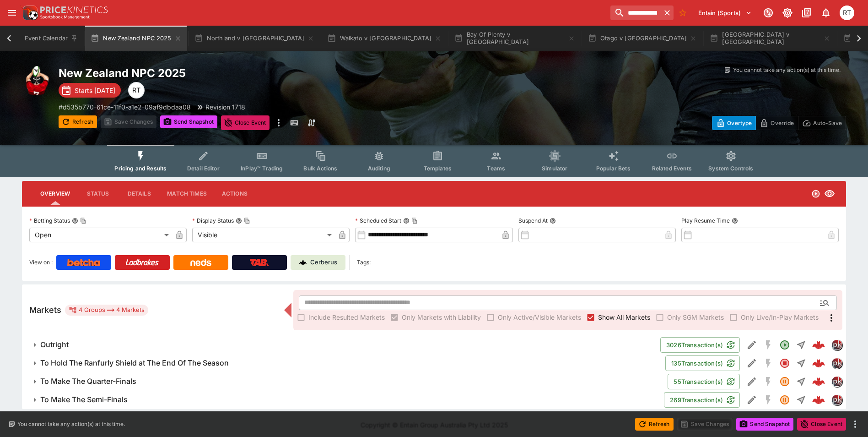  What do you see at coordinates (818, 345) in the screenshot?
I see `a: 5bdb8309-e7cf-4016-9d12-2119e2e8edd0` at bounding box center [818, 345].